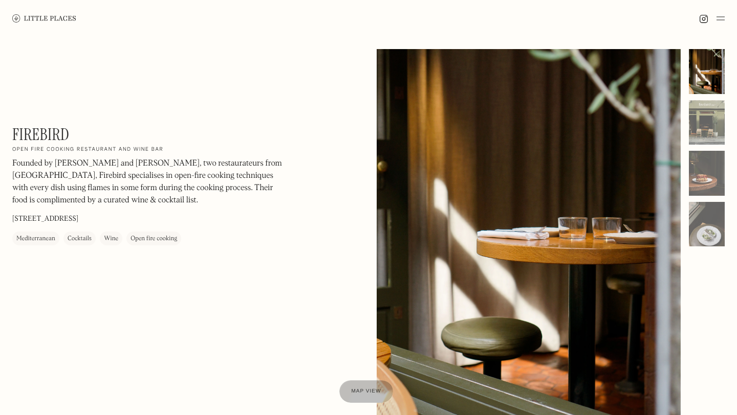 This screenshot has width=737, height=415. Describe the element at coordinates (111, 239) in the screenshot. I see `div: Wine` at that location.